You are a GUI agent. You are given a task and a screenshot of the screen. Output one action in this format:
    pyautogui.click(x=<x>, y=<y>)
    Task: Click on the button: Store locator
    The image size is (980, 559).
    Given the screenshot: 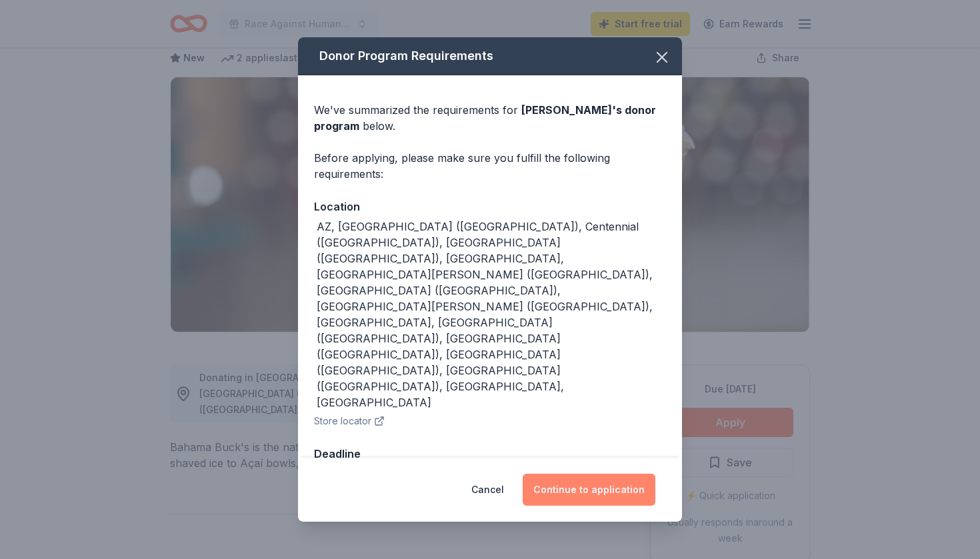 What is the action you would take?
    pyautogui.click(x=349, y=421)
    